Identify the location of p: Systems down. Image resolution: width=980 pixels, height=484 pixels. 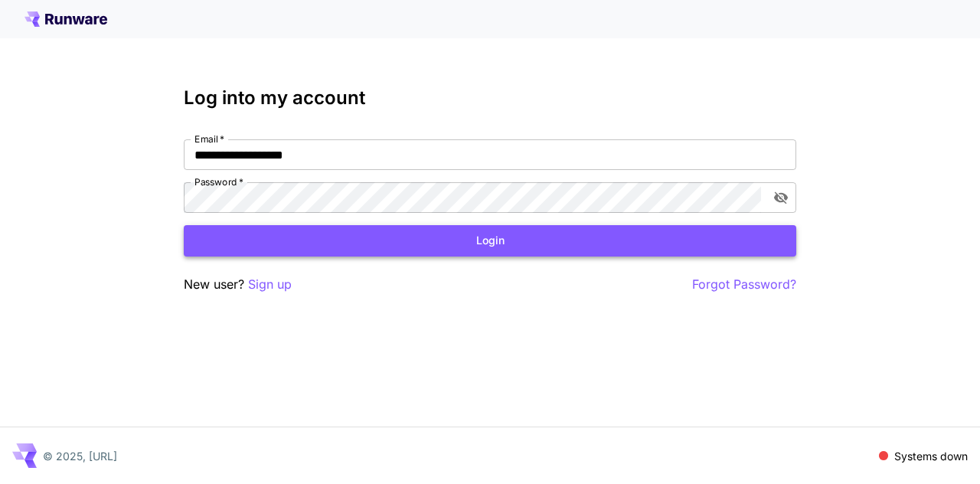
(931, 455).